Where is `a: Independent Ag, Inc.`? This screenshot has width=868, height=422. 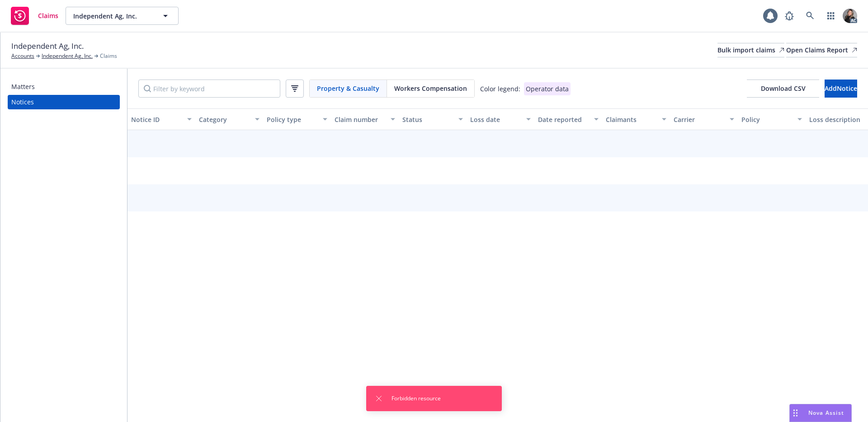
a: Independent Ag, Inc. is located at coordinates (67, 56).